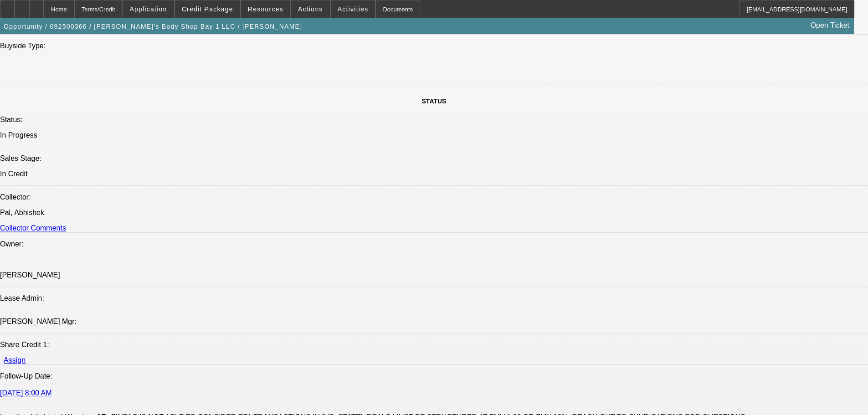 This screenshot has height=415, width=868. What do you see at coordinates (14, 360) in the screenshot?
I see `a: Assign` at bounding box center [14, 360].